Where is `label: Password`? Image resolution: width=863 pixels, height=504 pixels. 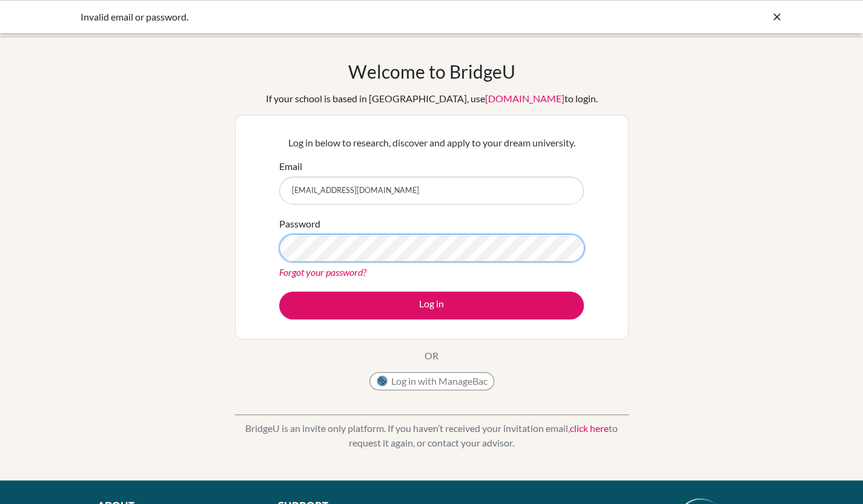 label: Password is located at coordinates (300, 224).